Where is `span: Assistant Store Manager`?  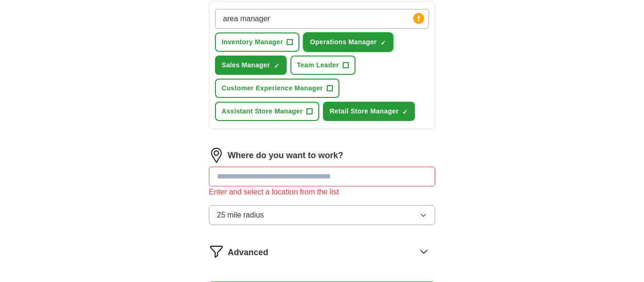 span: Assistant Store Manager is located at coordinates (262, 111).